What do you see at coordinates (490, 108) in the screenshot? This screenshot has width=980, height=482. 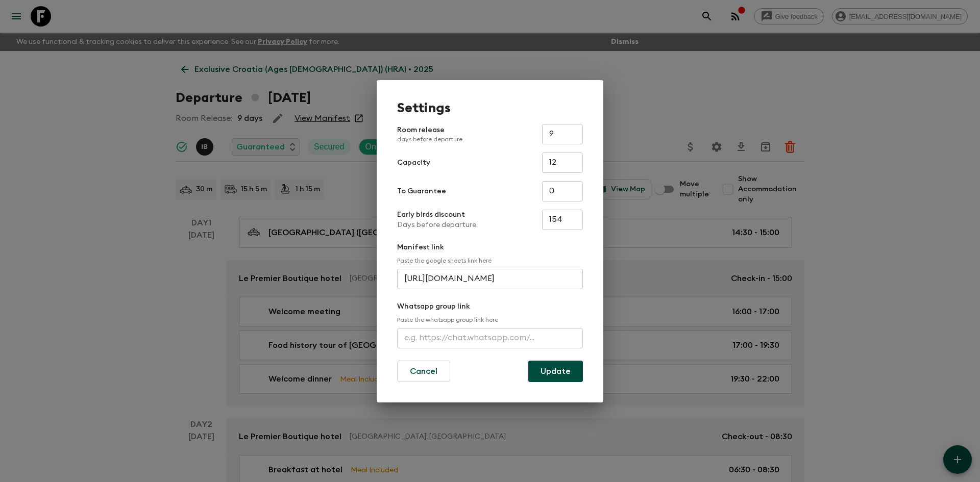 I see `h1: Settings` at bounding box center [490, 108].